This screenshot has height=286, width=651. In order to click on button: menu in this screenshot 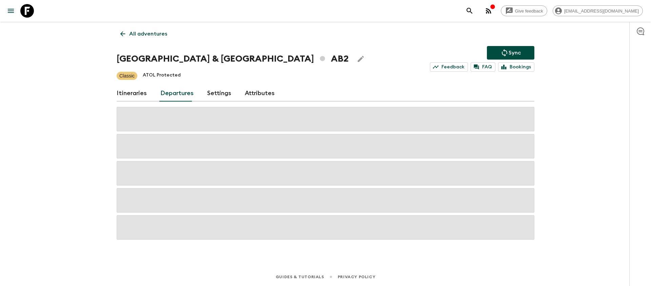, I will do `click(11, 11)`.